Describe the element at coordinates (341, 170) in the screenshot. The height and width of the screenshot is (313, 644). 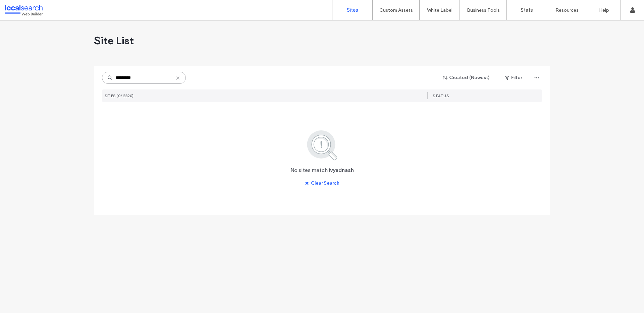
I see `span: ivyadnash` at that location.